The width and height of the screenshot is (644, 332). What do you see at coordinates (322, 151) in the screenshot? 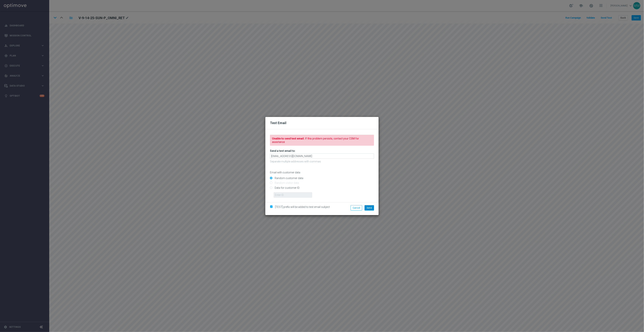
I see `h3: Send a test email to:` at bounding box center [322, 151].